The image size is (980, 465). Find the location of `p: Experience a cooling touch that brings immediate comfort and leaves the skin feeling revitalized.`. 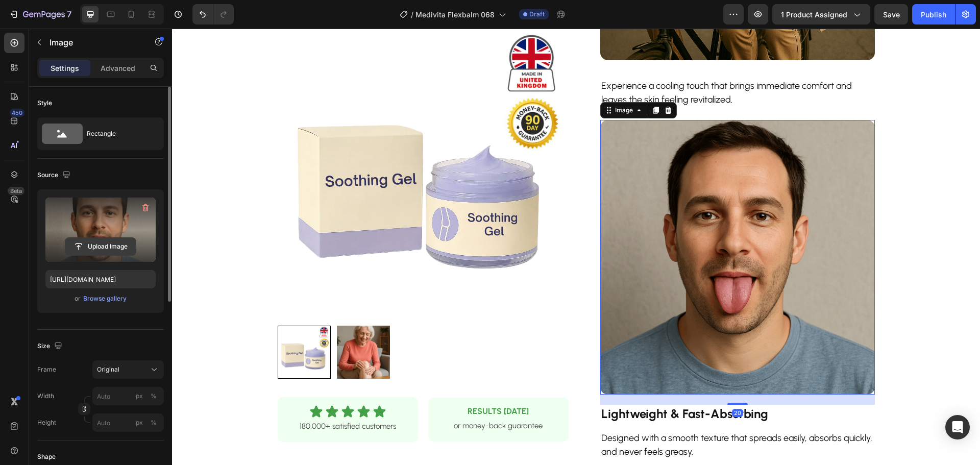

p: Experience a cooling touch that brings immediate comfort and leaves the skin feeling revitalized. is located at coordinates (565, 64).